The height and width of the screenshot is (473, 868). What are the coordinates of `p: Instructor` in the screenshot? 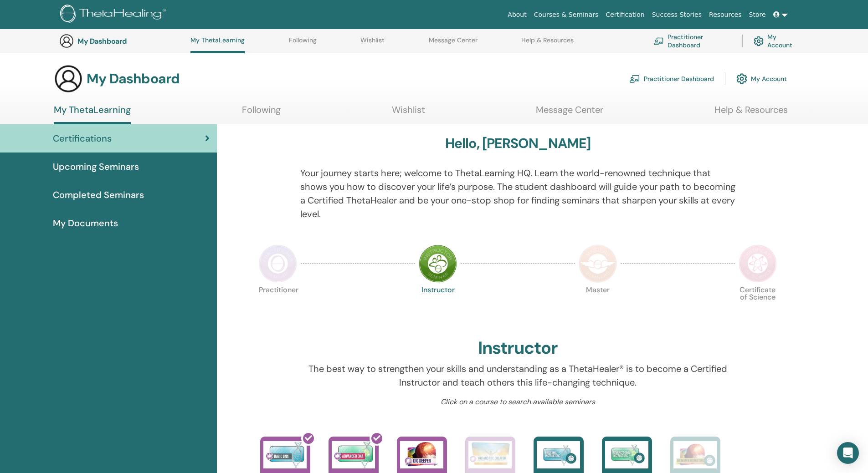 It's located at (438, 305).